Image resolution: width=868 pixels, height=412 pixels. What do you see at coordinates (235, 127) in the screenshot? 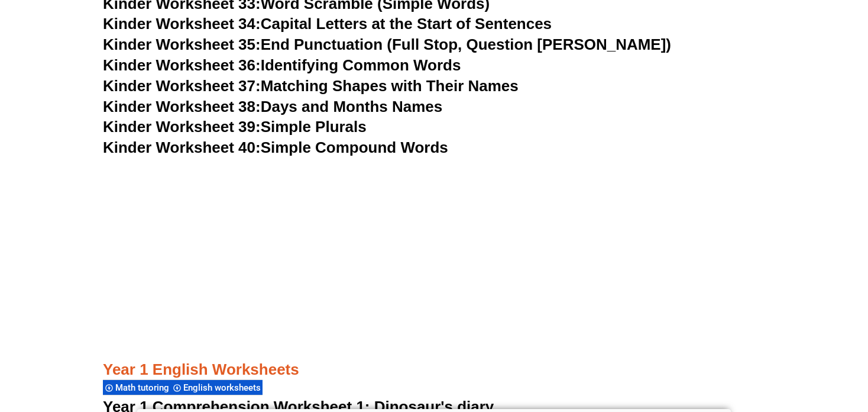
I see `a: Kinder Worksheet 39:Simple Plurals` at bounding box center [235, 127].